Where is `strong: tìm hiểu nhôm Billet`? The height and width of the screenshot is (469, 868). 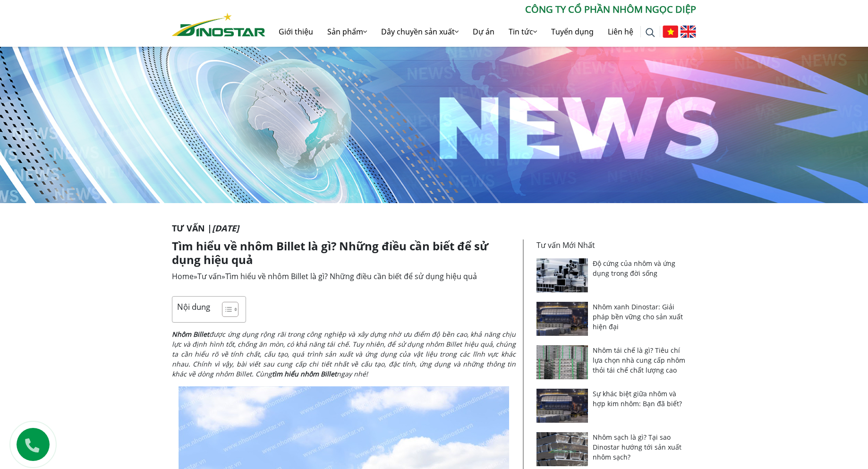
strong: tìm hiểu nhôm Billet is located at coordinates (304, 374).